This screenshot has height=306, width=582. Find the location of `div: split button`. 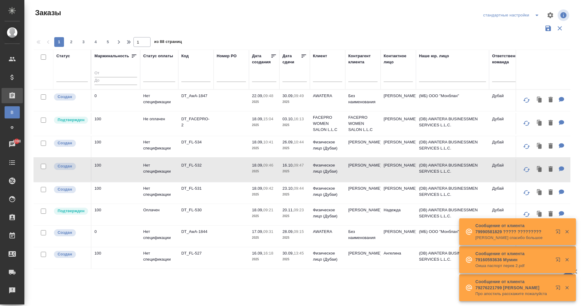

div: split button is located at coordinates (513, 15).